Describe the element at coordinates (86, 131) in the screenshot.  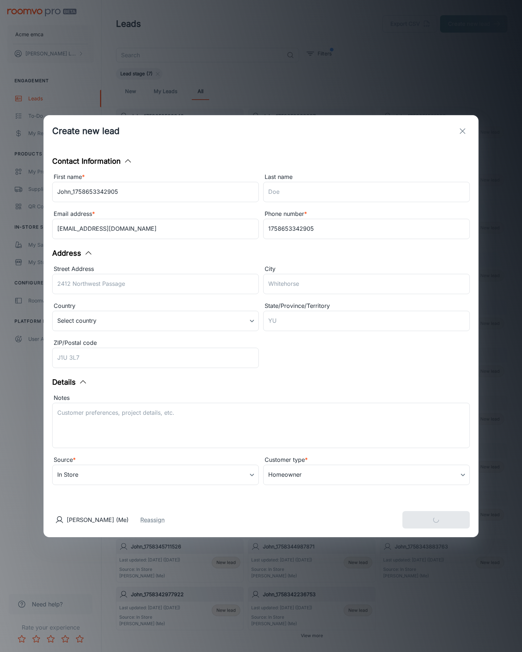
I see `h1: Create new lead` at that location.